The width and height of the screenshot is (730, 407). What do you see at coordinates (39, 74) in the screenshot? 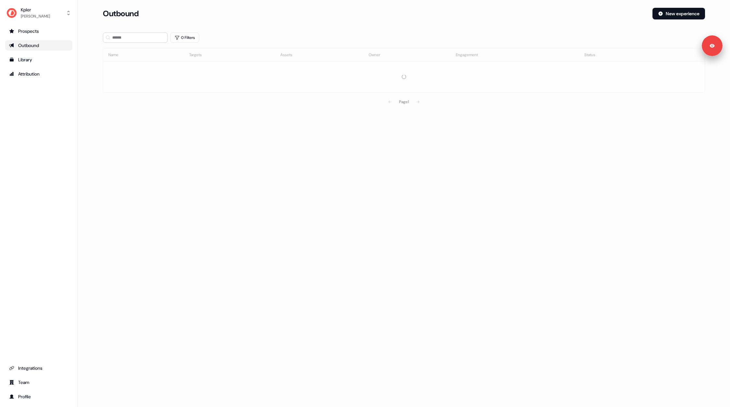
I see `a: Go to attribution` at bounding box center [39, 74].